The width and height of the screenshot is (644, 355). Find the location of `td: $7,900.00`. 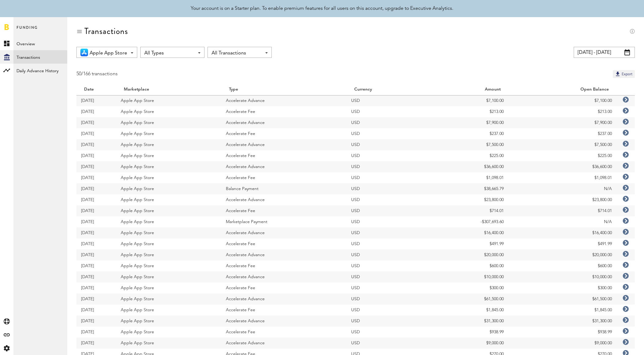

td: $7,900.00 is located at coordinates (468, 123).